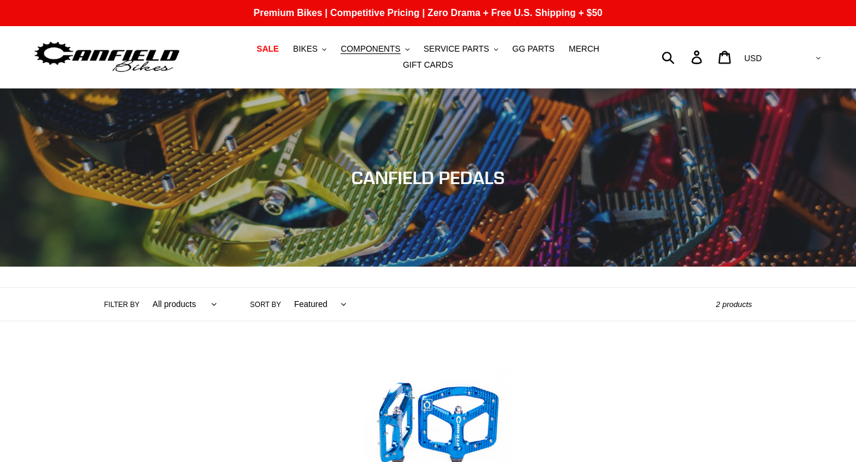 The image size is (856, 462). What do you see at coordinates (683, 57) in the screenshot?
I see `input: Search` at bounding box center [683, 57].